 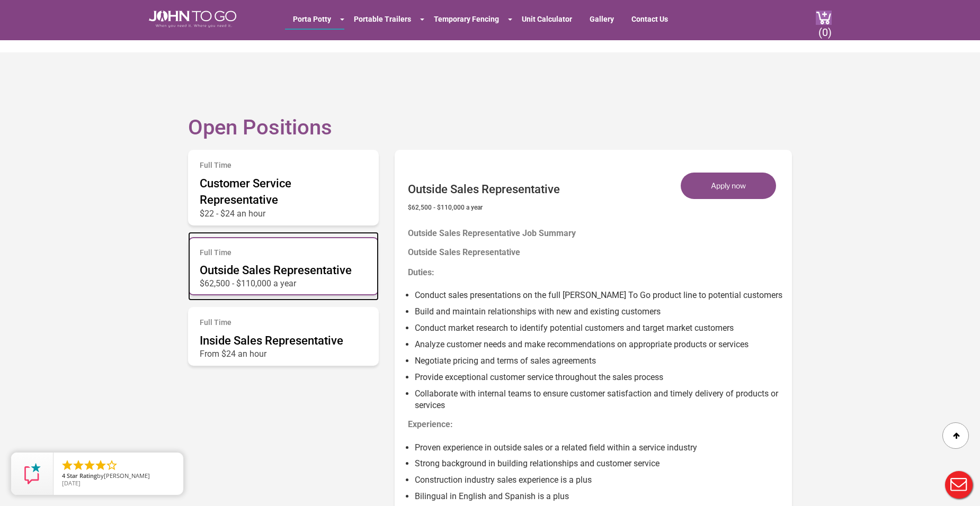 What do you see at coordinates (82, 475) in the screenshot?
I see `span: Star Rating` at bounding box center [82, 475].